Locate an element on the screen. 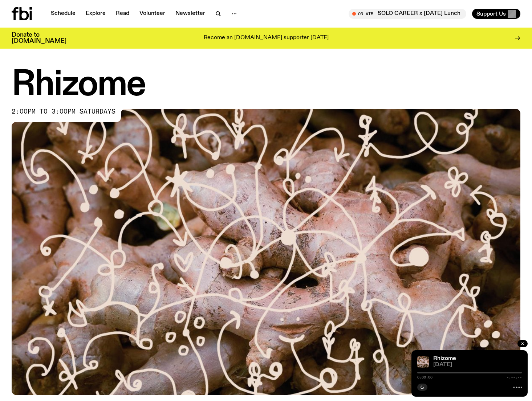 The image size is (532, 401). a: Schedule is located at coordinates (63, 14).